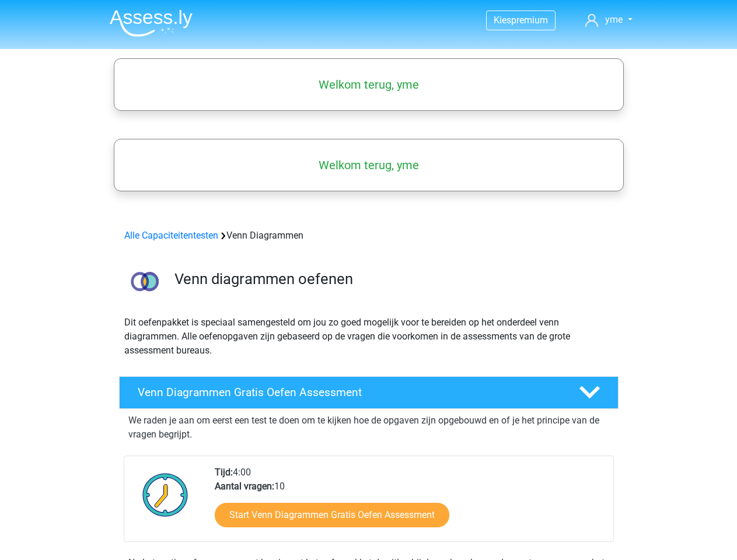  What do you see at coordinates (369, 236) in the screenshot?
I see `div: Venn Diagrammen` at bounding box center [369, 236].